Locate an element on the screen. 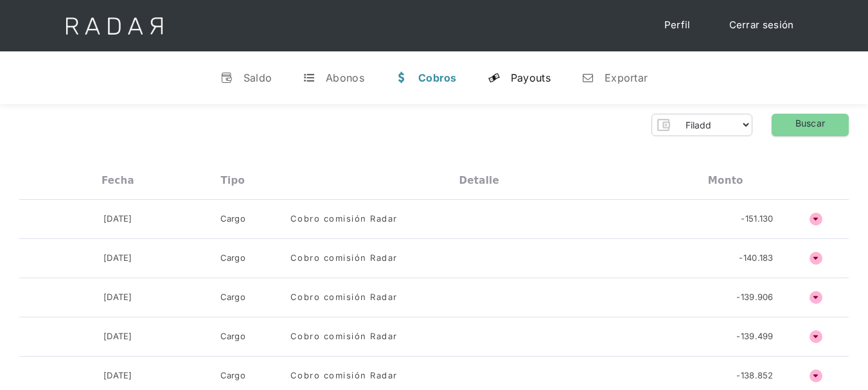  a: Buscar is located at coordinates (810, 125).